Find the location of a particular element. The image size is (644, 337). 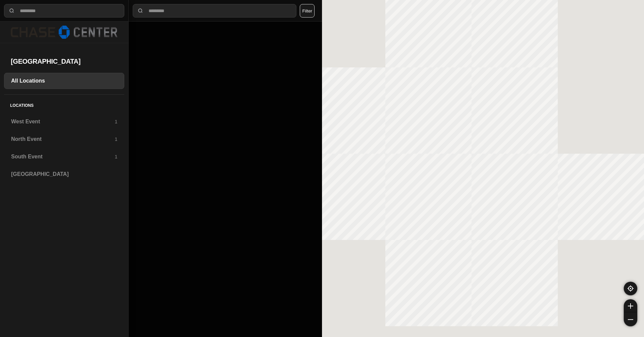

h5: Locations is located at coordinates (64, 104).